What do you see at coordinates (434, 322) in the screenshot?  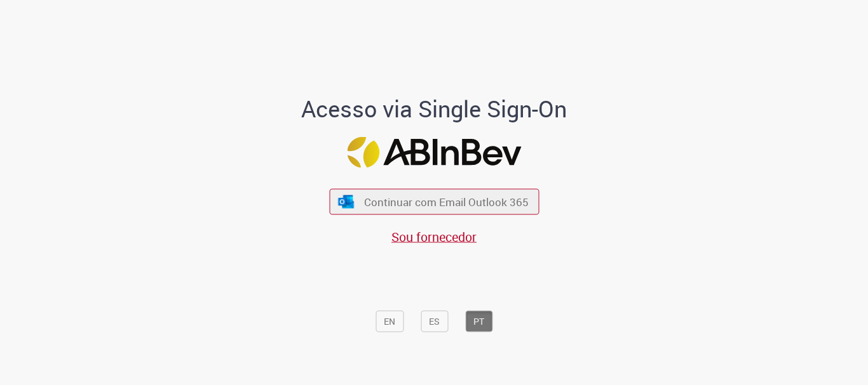 I see `button: ES` at bounding box center [434, 322].